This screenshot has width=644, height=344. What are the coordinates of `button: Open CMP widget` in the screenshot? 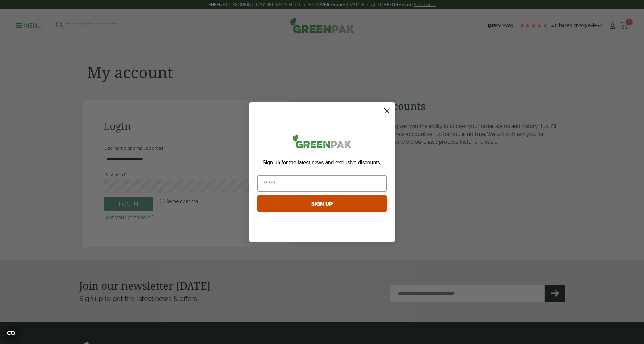 It's located at (11, 333).